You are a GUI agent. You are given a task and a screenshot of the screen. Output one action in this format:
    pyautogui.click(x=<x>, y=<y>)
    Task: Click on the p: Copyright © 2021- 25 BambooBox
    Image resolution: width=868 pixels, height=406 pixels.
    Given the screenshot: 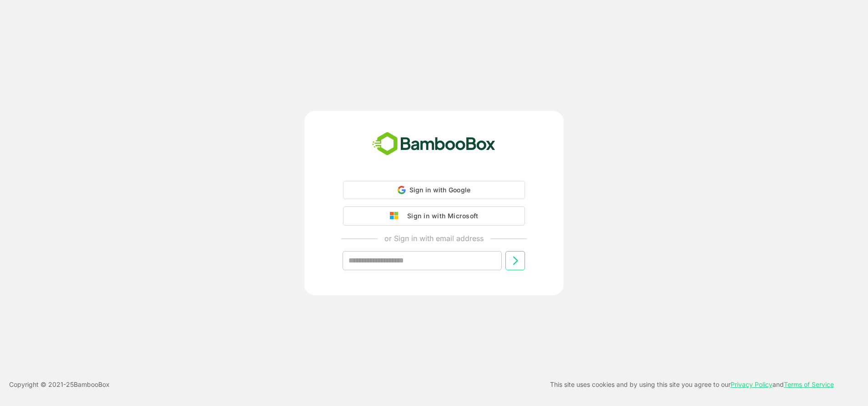 What is the action you would take?
    pyautogui.click(x=59, y=385)
    